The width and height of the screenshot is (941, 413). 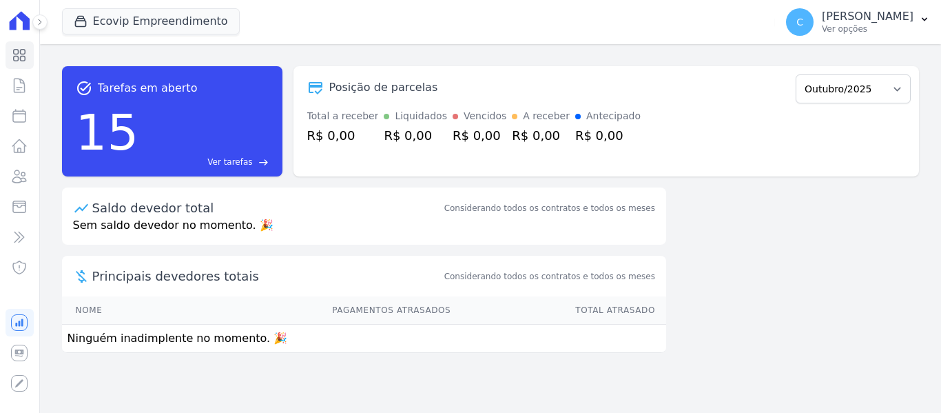 I want to click on td: Ninguém inadimplente no momento. 🎉, so click(x=364, y=338).